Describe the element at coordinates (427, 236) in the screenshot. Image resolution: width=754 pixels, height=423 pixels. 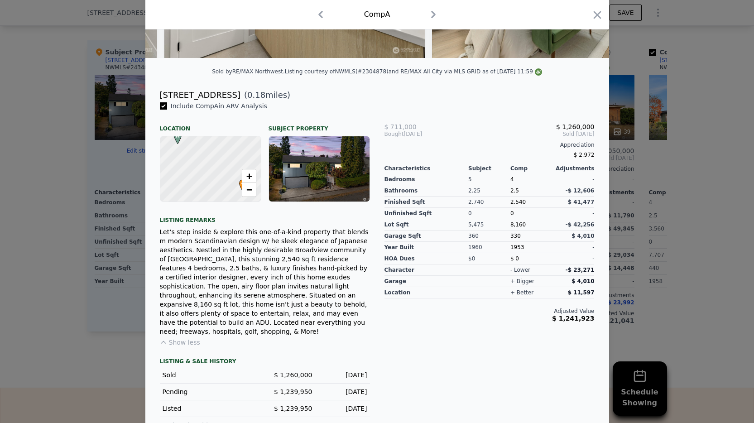
I see `div: Garage Sqft` at that location.